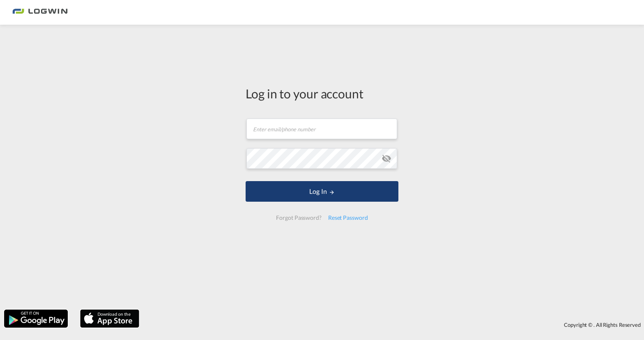  Describe the element at coordinates (393, 325) in the screenshot. I see `div: Copyright © . All Rights Reserved` at that location.